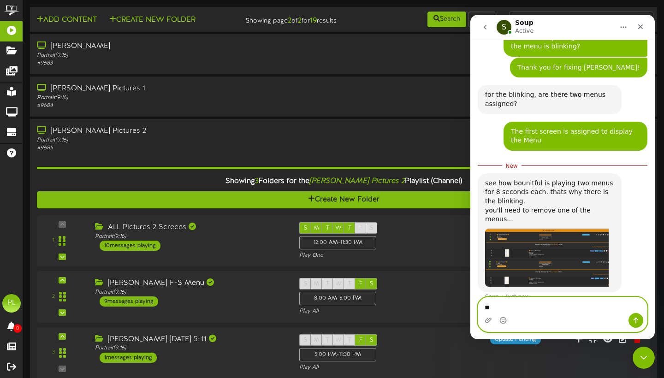  Describe the element at coordinates (165, 306) in the screenshot. I see `button: Send a message…` at that location.